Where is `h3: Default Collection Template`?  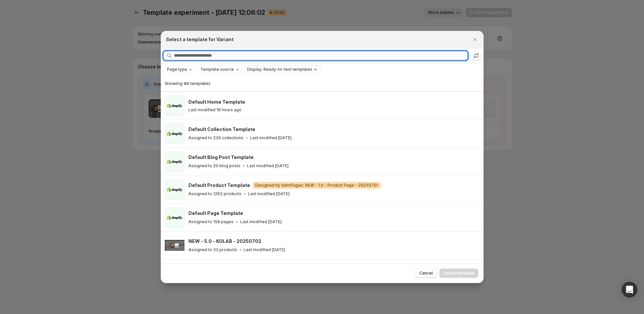
h3: Default Collection Template is located at coordinates (222, 129).